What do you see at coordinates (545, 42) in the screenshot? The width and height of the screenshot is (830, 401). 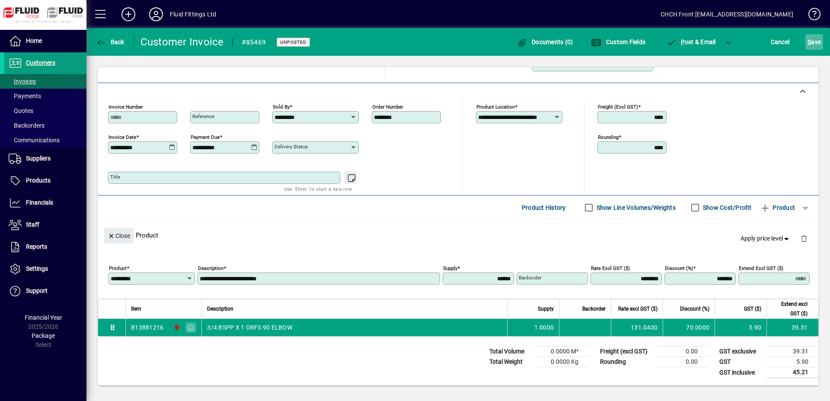 I see `span: Documents (0)` at bounding box center [545, 42].